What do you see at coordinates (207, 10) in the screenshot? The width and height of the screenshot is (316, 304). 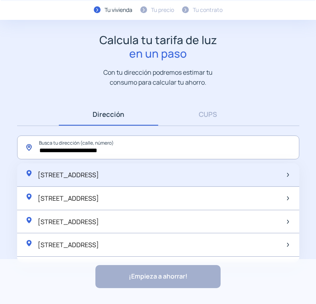 I see `div: Tu contrato` at bounding box center [207, 10].